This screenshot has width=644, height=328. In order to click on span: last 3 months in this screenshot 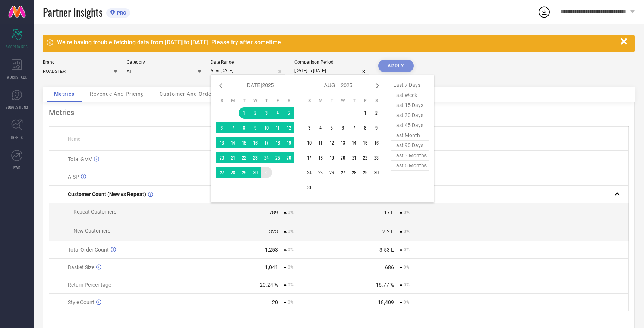, I will do `click(410, 156)`.